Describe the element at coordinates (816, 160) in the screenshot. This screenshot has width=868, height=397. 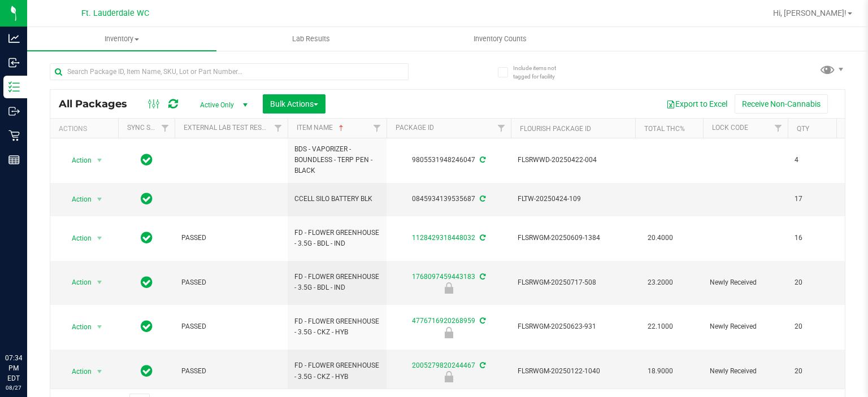
I see `span: 4` at that location.